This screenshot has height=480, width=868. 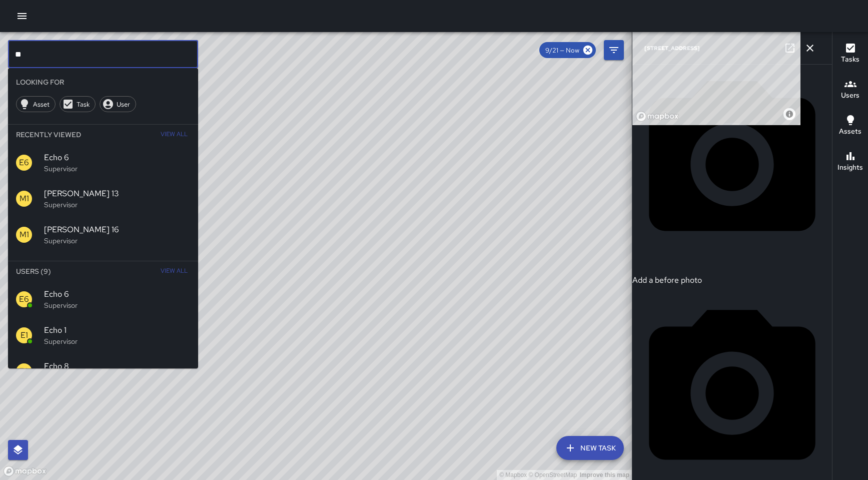 I want to click on button: Assets, so click(x=850, y=126).